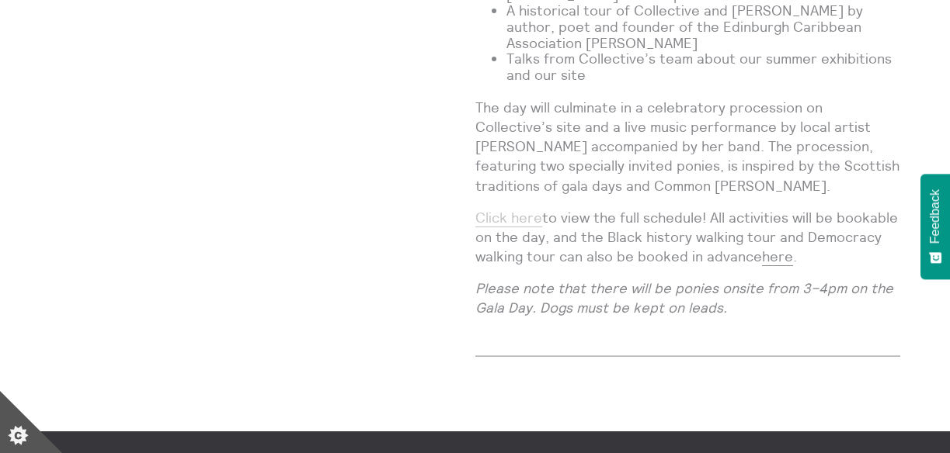 This screenshot has width=950, height=453. I want to click on p: to view the full schedule! All activities will be bookable on the day, and the Black history walk..., so click(688, 238).